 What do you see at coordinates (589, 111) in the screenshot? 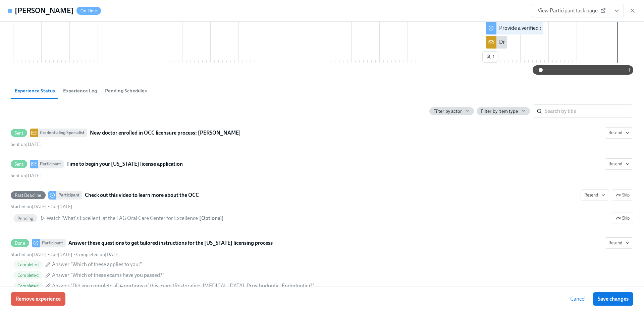
I see `input: Search by title` at bounding box center [589, 111].